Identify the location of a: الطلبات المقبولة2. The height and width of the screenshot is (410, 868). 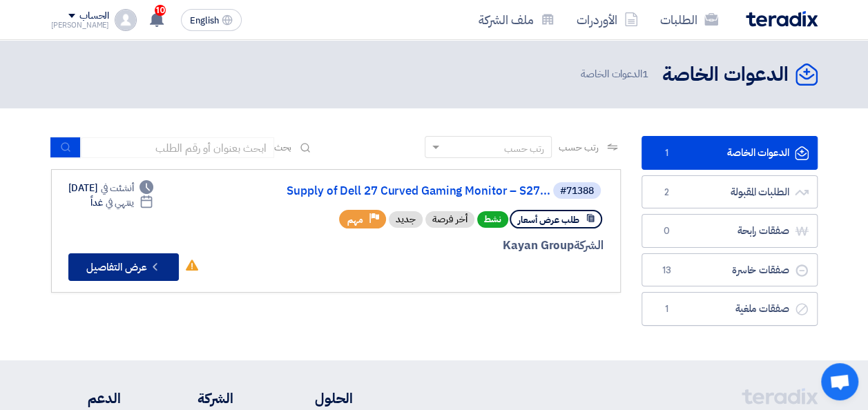
(730, 192).